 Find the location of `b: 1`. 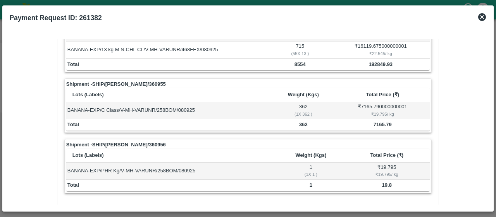

b: 1 is located at coordinates (311, 185).